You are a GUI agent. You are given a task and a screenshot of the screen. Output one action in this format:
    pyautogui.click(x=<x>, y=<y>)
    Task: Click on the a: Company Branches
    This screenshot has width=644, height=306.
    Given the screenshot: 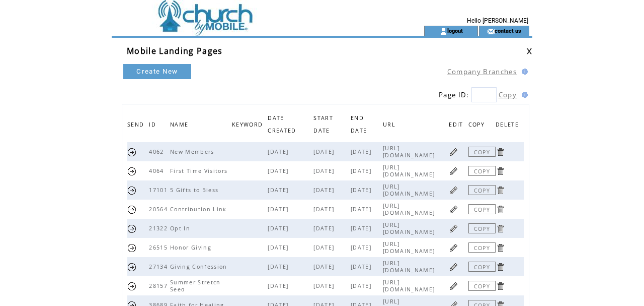 What is the action you would take?
    pyautogui.click(x=482, y=72)
    